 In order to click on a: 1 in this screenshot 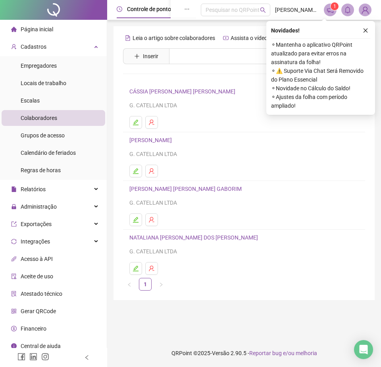, I will do `click(145, 285)`.